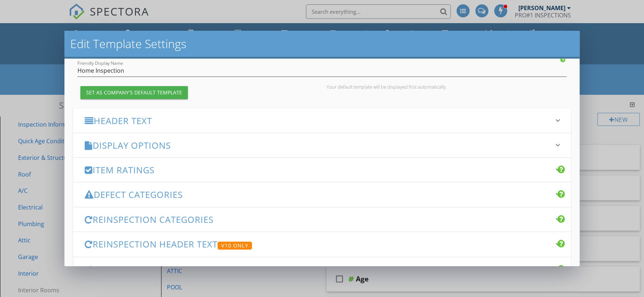 The image size is (644, 297). I want to click on h3: Reinspection Header Text, so click(317, 244).